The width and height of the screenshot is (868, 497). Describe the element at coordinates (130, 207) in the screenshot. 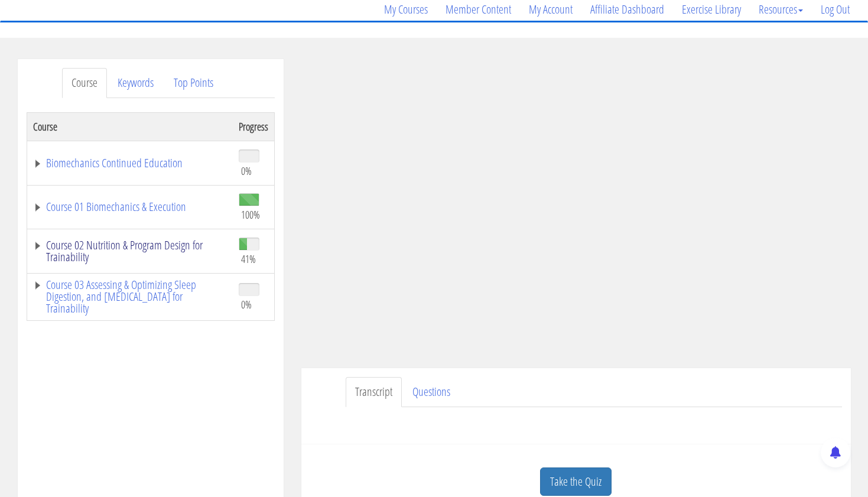

I see `a: Course 01 Biomechanics & Execution` at that location.